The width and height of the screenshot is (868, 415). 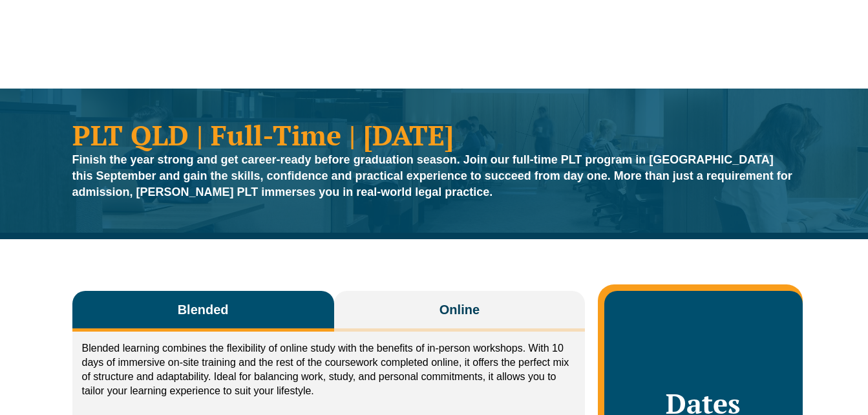 What do you see at coordinates (460, 310) in the screenshot?
I see `span: Online` at bounding box center [460, 310].